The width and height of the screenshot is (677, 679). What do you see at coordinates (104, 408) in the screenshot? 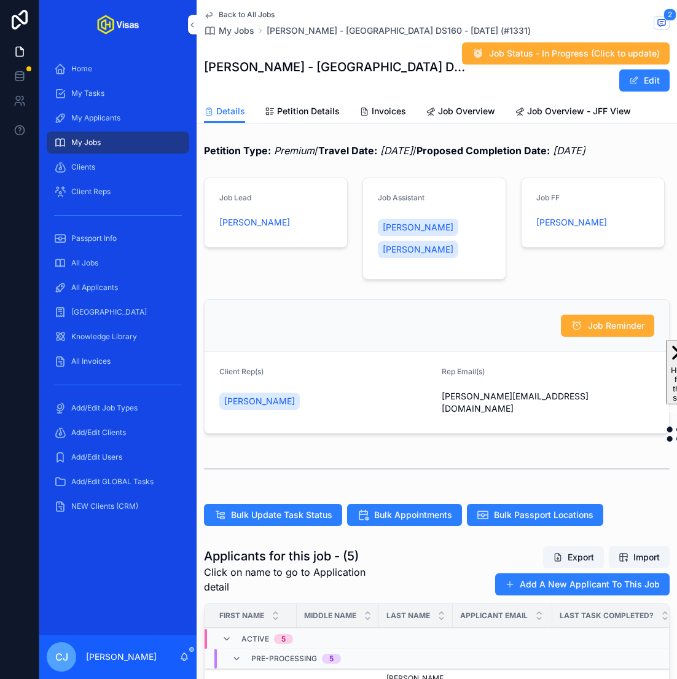
I see `span: Add/Edit Job Types` at bounding box center [104, 408].